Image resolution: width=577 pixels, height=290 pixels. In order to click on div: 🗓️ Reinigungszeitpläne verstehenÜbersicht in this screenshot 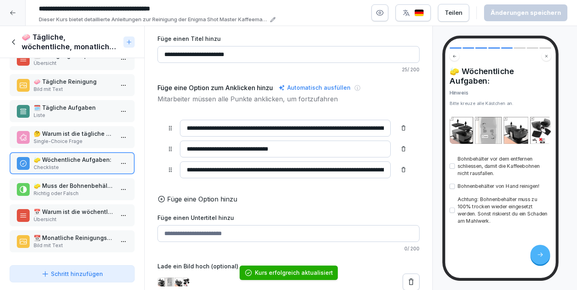, I will do `click(72, 59)`.